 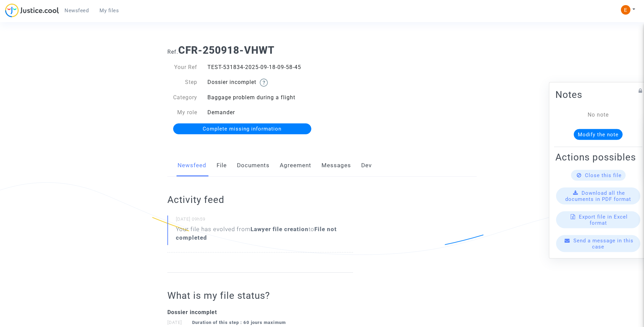 What do you see at coordinates (76, 11) in the screenshot?
I see `span: Newsfeed` at bounding box center [76, 11].